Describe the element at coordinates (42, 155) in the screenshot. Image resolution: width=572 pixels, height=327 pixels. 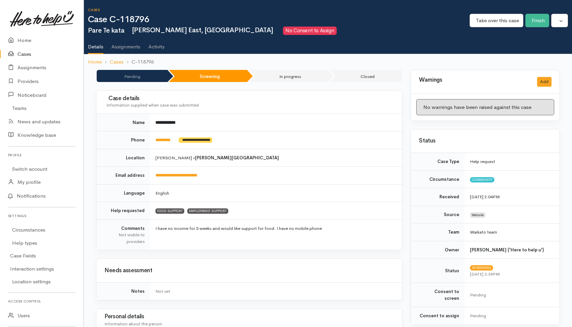
I see `h6: Profile` at that location.